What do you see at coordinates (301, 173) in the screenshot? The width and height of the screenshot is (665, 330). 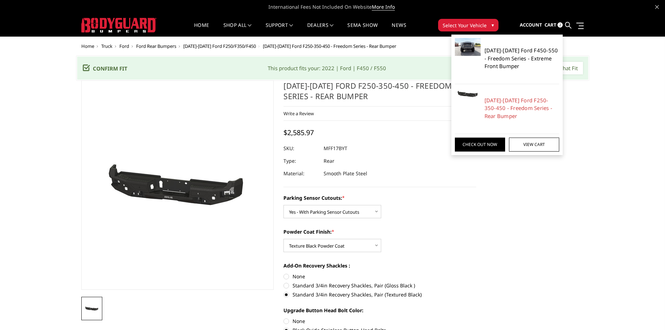 I see `dt: Material:` at bounding box center [301, 173].